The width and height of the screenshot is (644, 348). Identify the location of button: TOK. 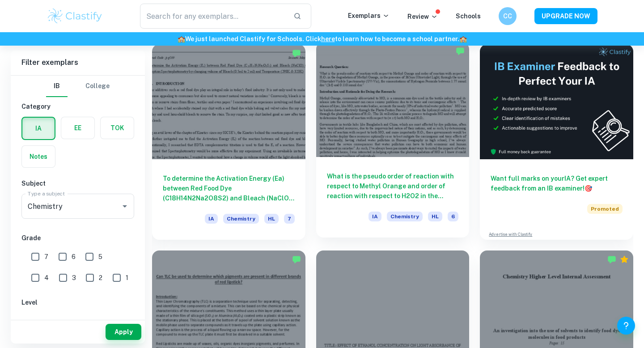
(117, 128).